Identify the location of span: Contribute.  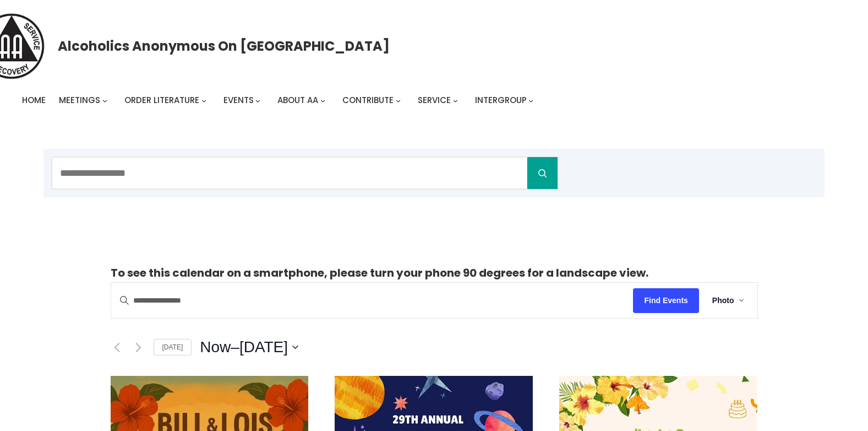
(367, 100).